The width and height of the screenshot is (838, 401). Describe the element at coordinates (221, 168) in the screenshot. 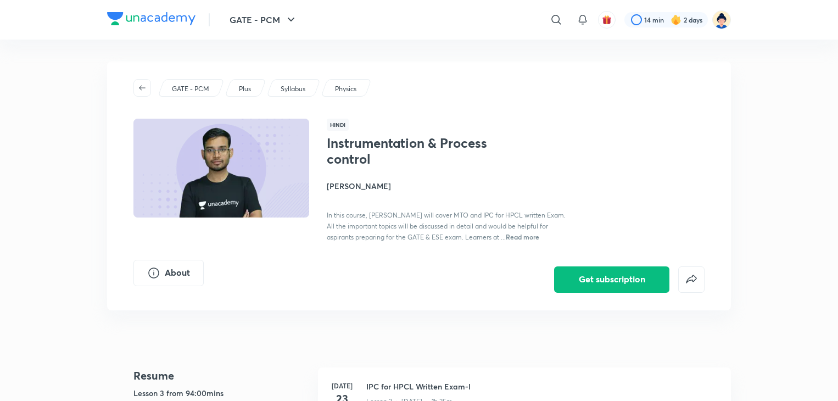

I see `img: Thumbnail` at that location.